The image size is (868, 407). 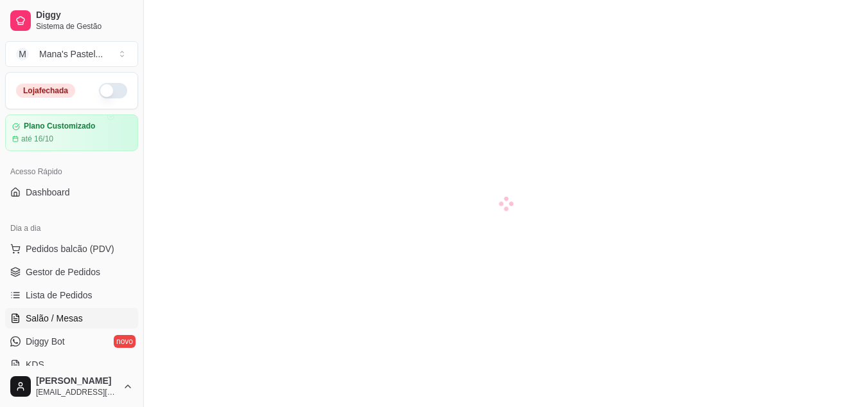 What do you see at coordinates (71, 54) in the screenshot?
I see `button: Select a team` at bounding box center [71, 54].